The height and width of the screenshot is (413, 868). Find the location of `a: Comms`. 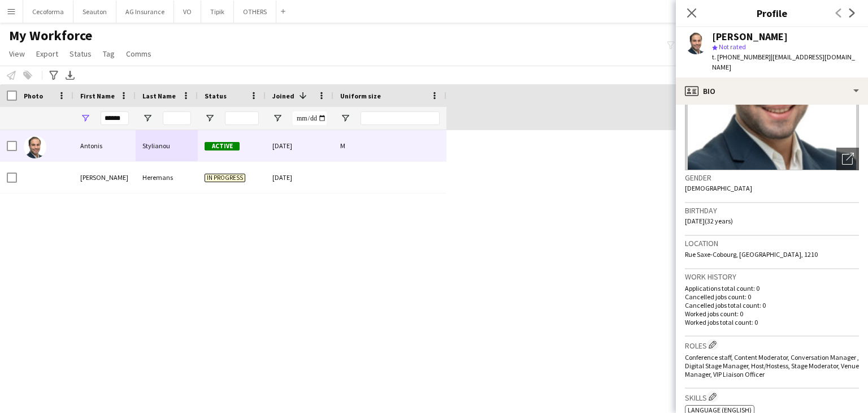

a: Comms is located at coordinates (138, 54).